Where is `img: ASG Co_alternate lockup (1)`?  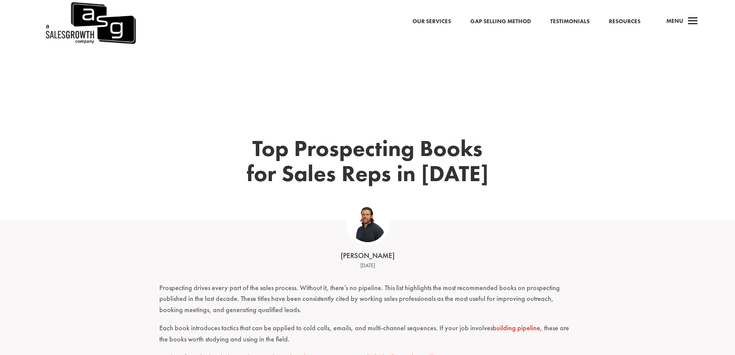
img: ASG Co_alternate lockup (1) is located at coordinates (368, 224).